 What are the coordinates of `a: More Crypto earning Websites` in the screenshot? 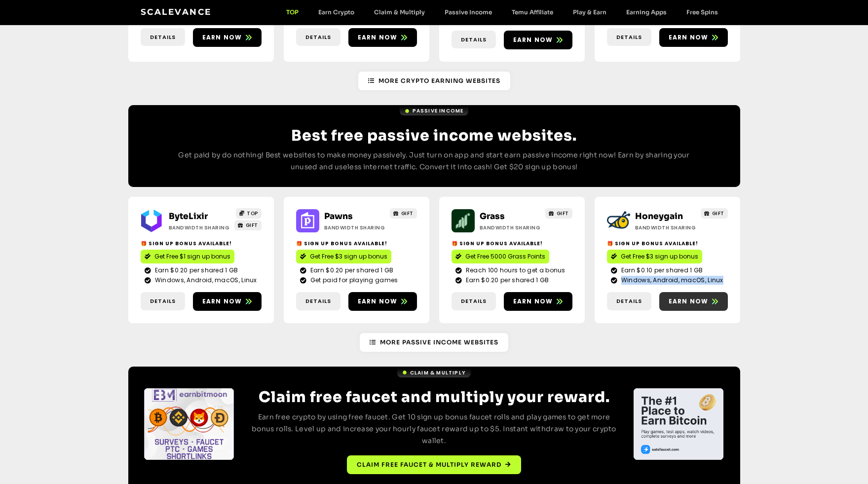 It's located at (434, 81).